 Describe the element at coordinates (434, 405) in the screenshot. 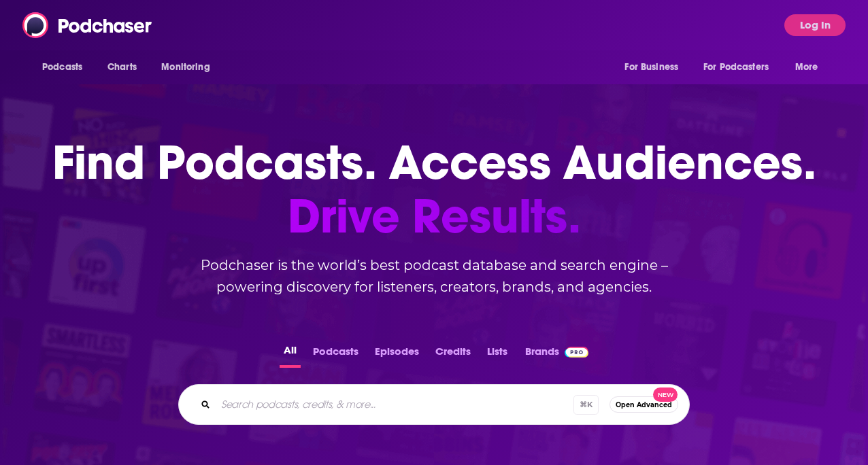

I see `div: Search podcasts, credits, & more...` at that location.